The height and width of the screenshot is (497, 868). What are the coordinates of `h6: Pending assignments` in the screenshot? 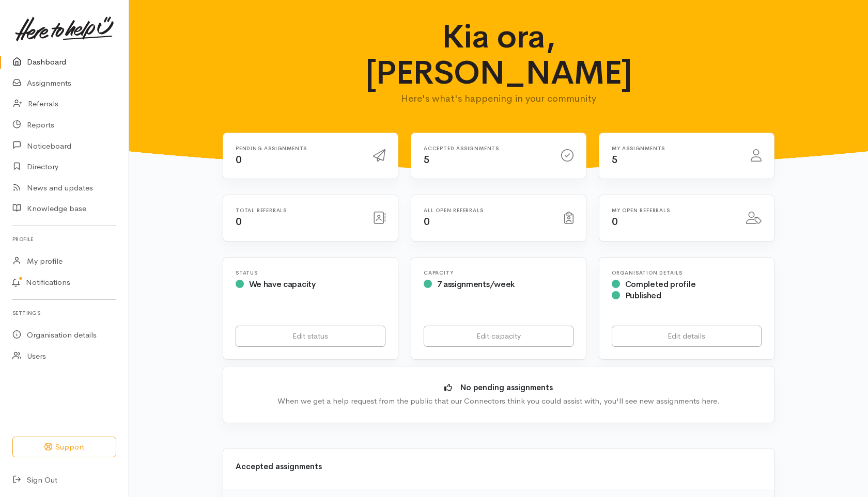 It's located at (298, 148).